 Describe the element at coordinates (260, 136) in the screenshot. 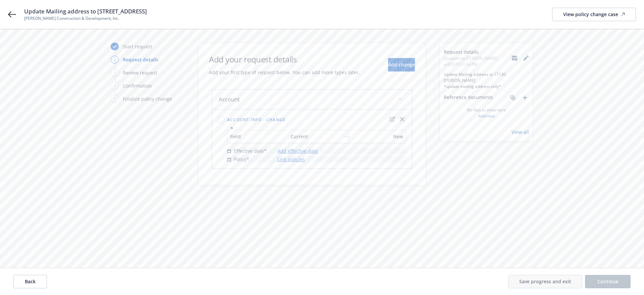

I see `span: Field` at that location.